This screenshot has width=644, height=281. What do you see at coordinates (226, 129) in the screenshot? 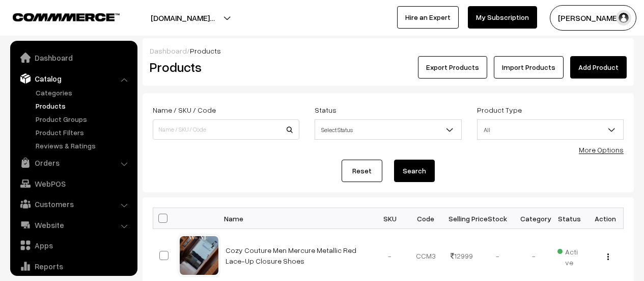
I see `input: Name / SKU / Code` at bounding box center [226, 129].